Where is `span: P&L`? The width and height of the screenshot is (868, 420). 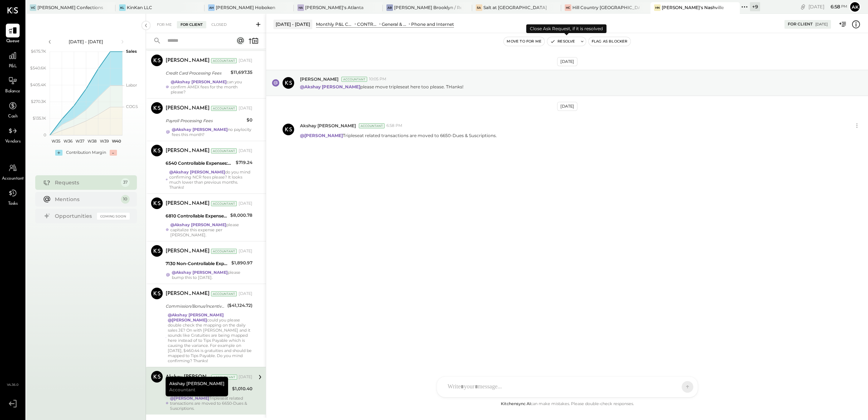
span: P&L is located at coordinates (13, 66).